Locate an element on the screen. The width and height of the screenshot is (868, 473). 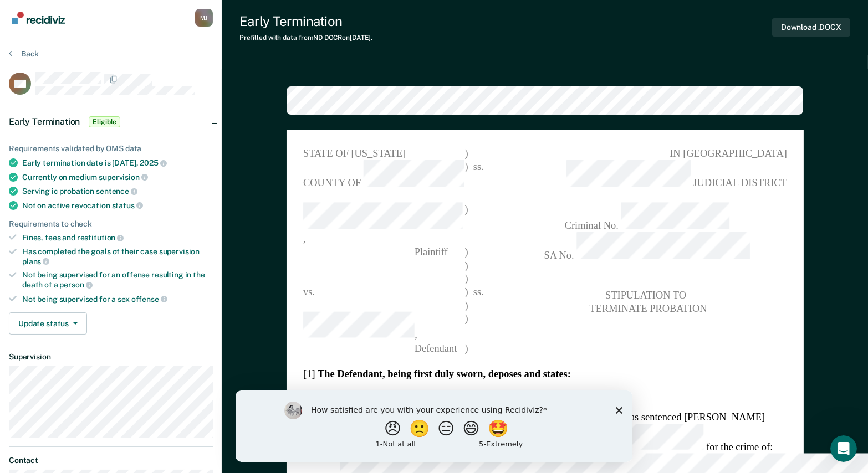
div: 1 - Not at all is located at coordinates (128, 53).